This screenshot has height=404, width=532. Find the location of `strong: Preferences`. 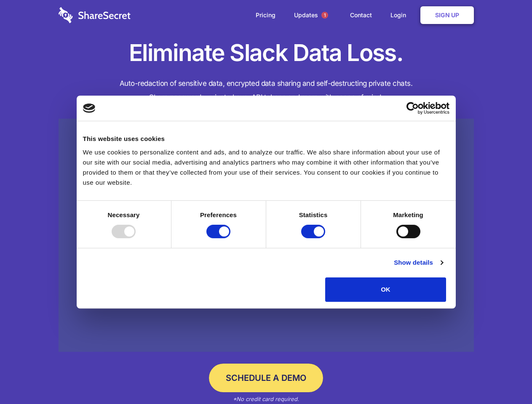

strong: Preferences is located at coordinates (218, 215).